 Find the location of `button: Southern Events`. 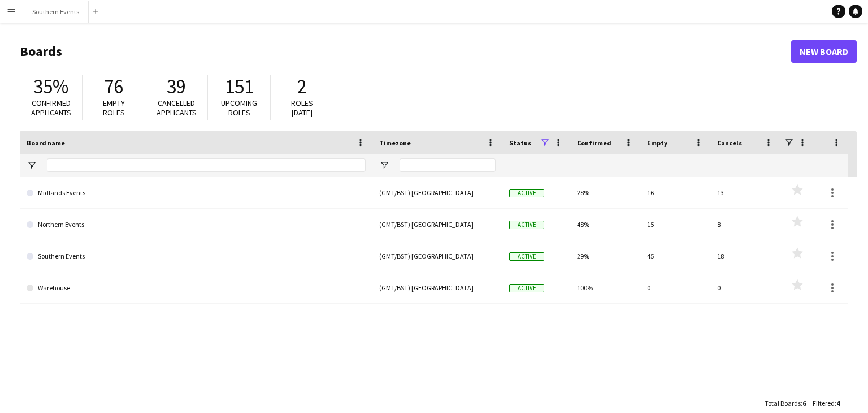

button: Southern Events is located at coordinates (56, 11).